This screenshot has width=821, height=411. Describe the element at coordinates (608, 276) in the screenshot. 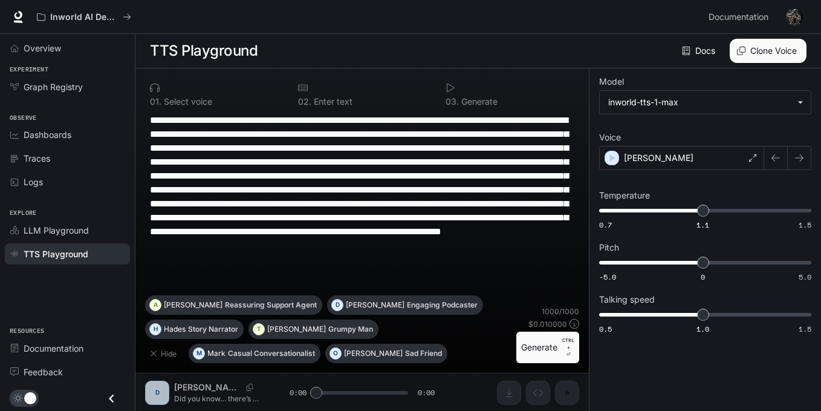

I see `span: -5.0` at that location.